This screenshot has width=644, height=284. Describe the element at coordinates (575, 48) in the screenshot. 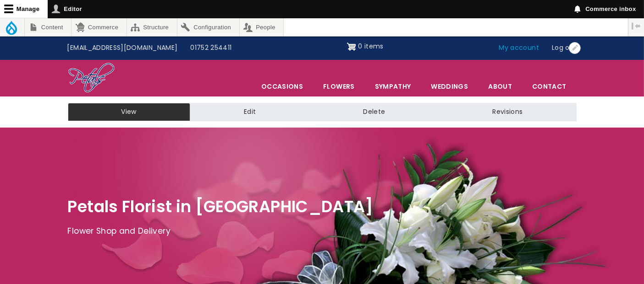

I see `button: Open User account menu configuration options` at that location.